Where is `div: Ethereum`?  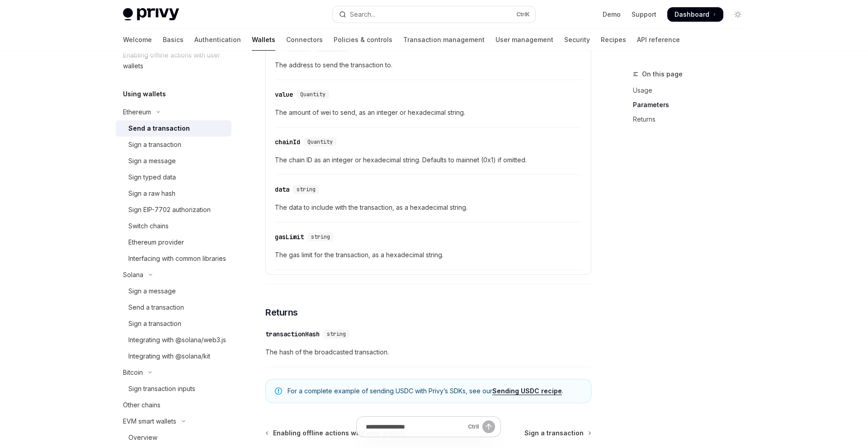 div: Ethereum is located at coordinates (137, 112).